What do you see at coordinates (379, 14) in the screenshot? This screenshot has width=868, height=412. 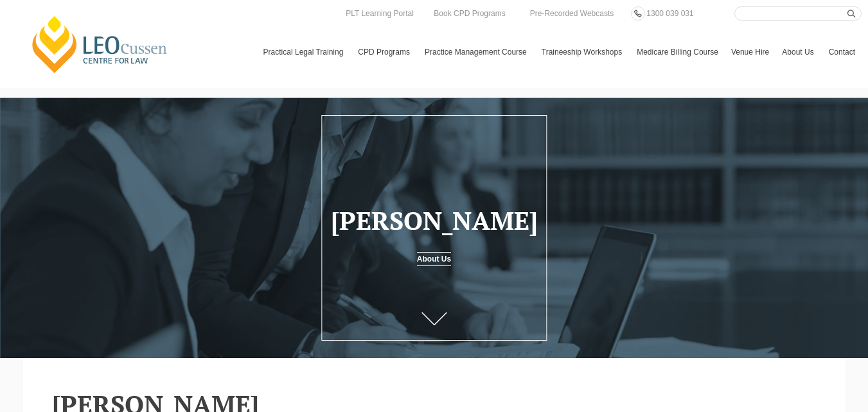 I see `a: PLT Learning Portal` at bounding box center [379, 14].